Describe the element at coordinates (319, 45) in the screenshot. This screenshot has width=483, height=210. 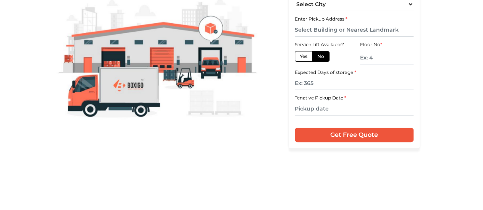
I see `label: Service Lift Available?` at that location.